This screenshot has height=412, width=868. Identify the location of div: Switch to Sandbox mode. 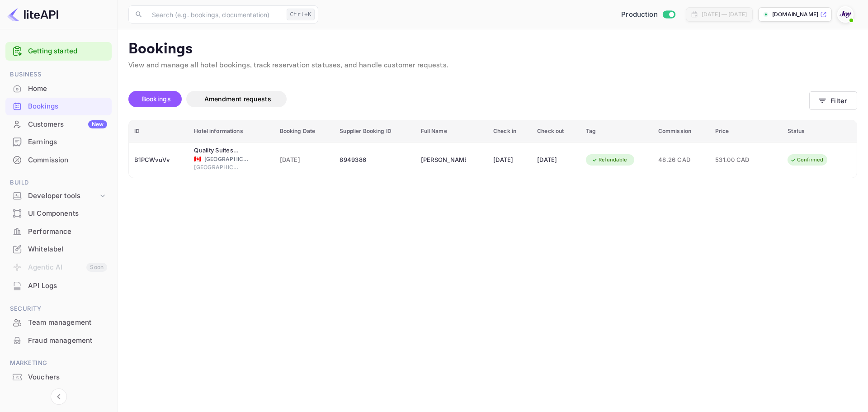
(647, 15).